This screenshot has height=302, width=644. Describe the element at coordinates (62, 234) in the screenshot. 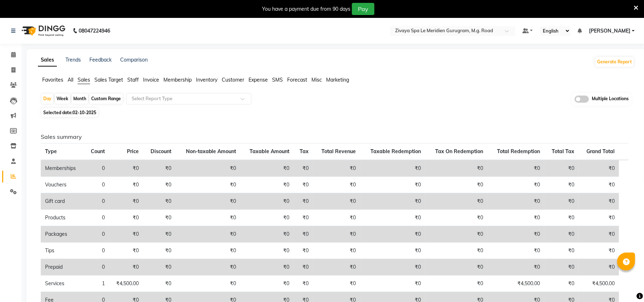

I see `td: Packages` at that location.